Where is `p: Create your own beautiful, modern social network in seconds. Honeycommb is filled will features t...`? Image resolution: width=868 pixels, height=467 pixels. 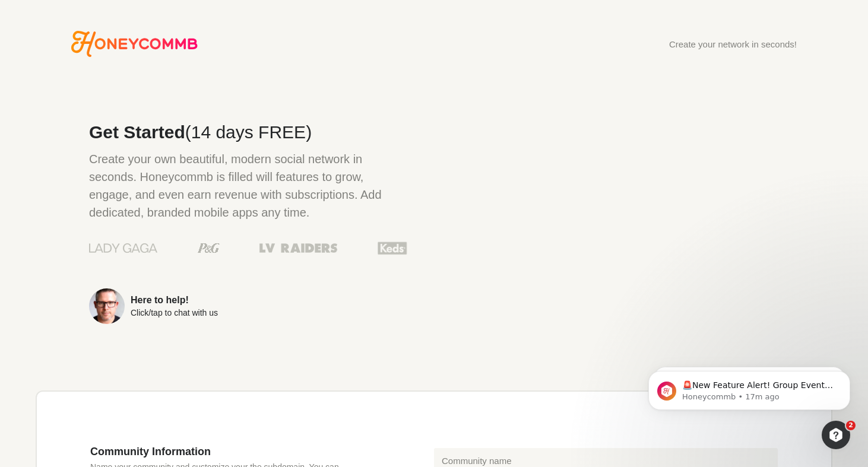 p: Create your own beautiful, modern social network in seconds. Honeycommb is filled will features t... is located at coordinates (248, 186).